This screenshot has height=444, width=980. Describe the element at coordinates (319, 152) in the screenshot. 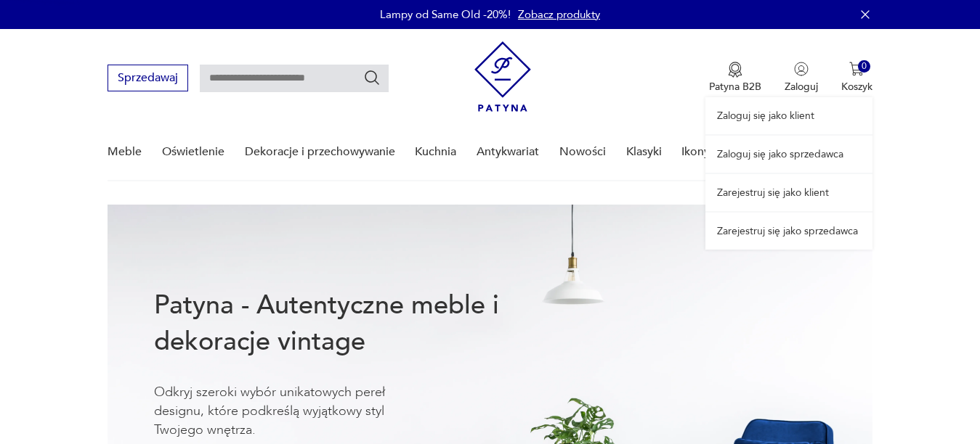

I see `a: Dekoracje i przechowywanie` at that location.